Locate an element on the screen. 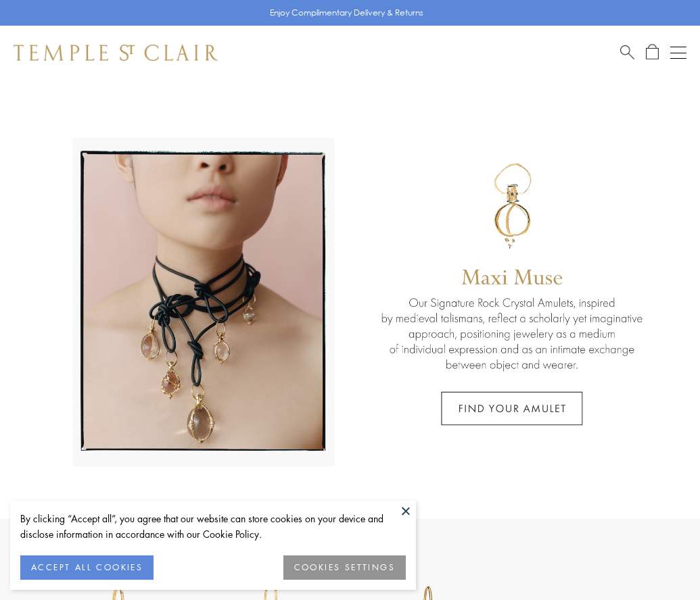 Image resolution: width=700 pixels, height=600 pixels. button: COOKIES SETTINGS is located at coordinates (344, 568).